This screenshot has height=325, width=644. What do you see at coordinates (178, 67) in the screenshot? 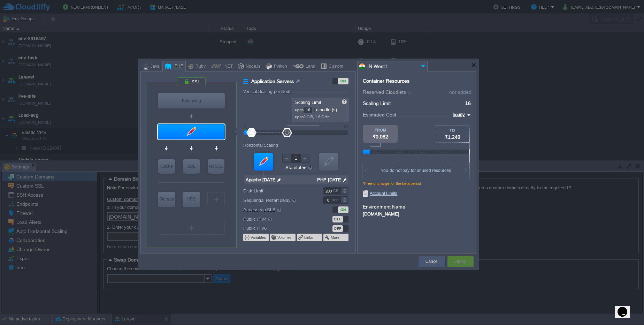
I see `div: PHP` at bounding box center [178, 67].